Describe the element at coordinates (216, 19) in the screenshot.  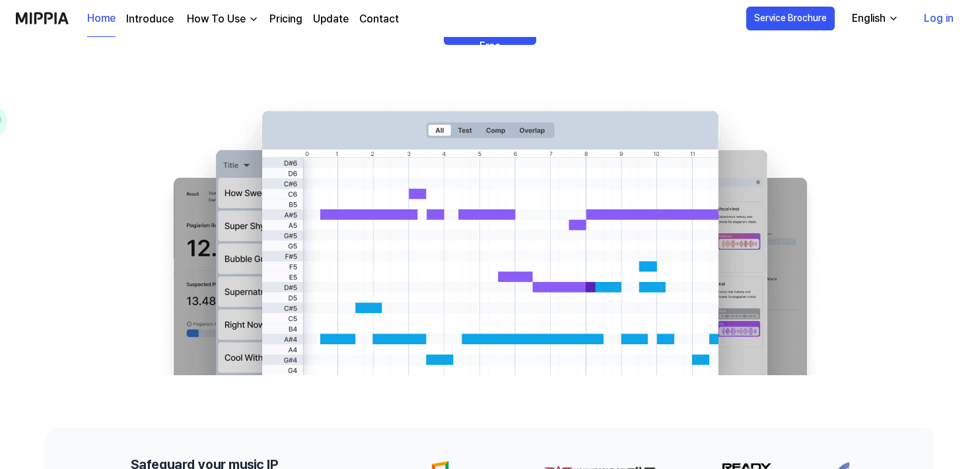
I see `div: How To Use` at that location.